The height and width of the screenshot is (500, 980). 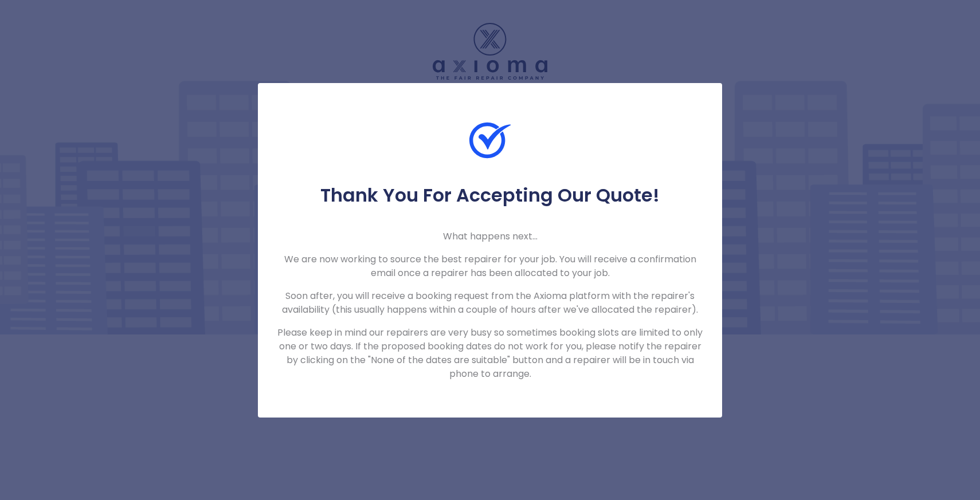 I want to click on p: Please keep in mind our repairers are very busy so sometimes booking slots are limited to only on..., so click(x=490, y=353).